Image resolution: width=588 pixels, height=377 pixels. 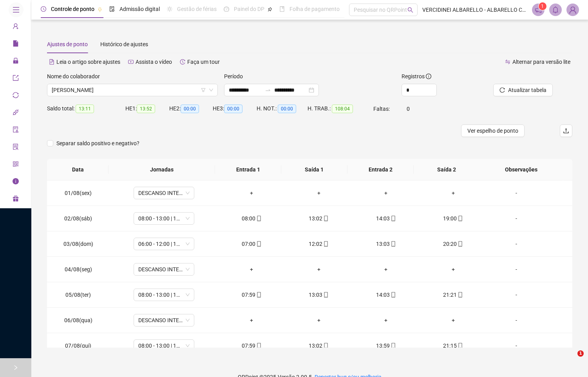 What do you see at coordinates (164, 193) in the screenshot?
I see `span: DESCANSO INTER-JORNADA` at bounding box center [164, 193].